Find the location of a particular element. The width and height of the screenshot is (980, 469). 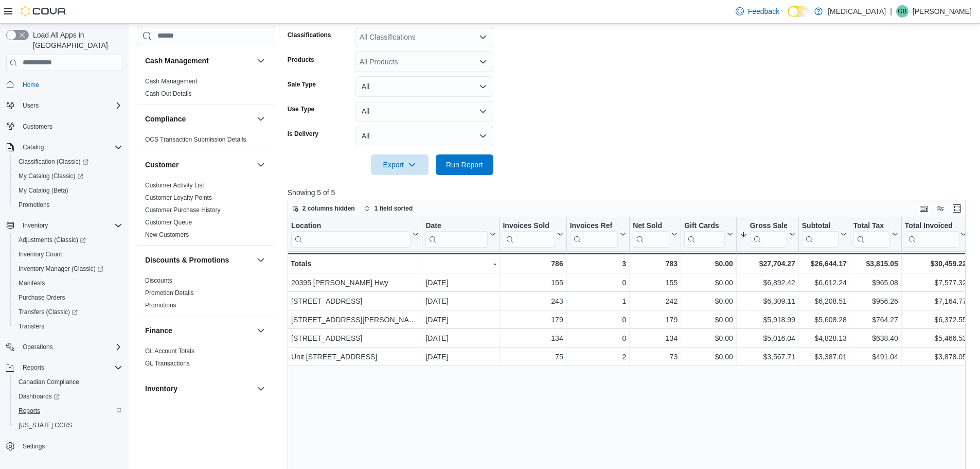

div: 73 is located at coordinates (655, 357).